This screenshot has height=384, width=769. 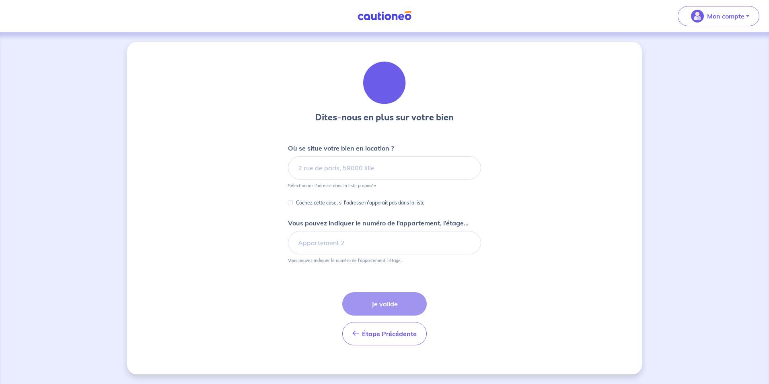 What do you see at coordinates (385, 168) in the screenshot?
I see `input: 2 rue de paris, 59000 lille` at bounding box center [385, 168].